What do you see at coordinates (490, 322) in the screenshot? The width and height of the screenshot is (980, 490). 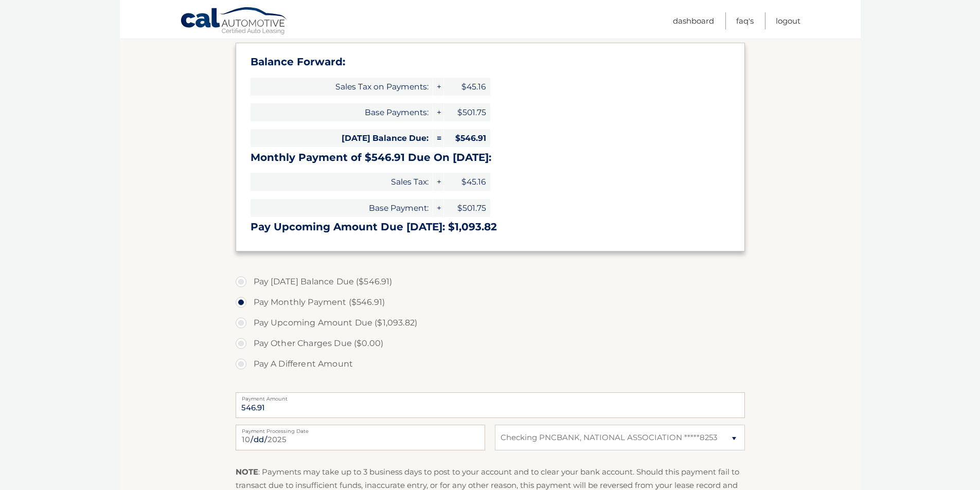 I see `label: Pay Upcoming Amount Due ($1,093.82)` at bounding box center [490, 322].